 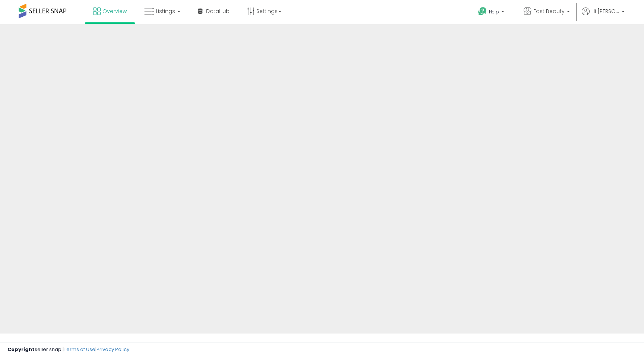 What do you see at coordinates (166, 11) in the screenshot?
I see `span: Listings` at bounding box center [166, 11].